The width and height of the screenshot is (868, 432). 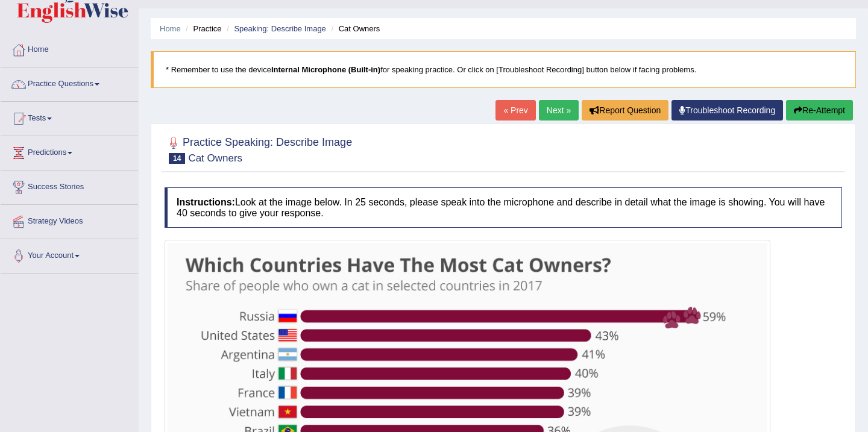 What do you see at coordinates (625, 110) in the screenshot?
I see `button: Report Question` at bounding box center [625, 110].